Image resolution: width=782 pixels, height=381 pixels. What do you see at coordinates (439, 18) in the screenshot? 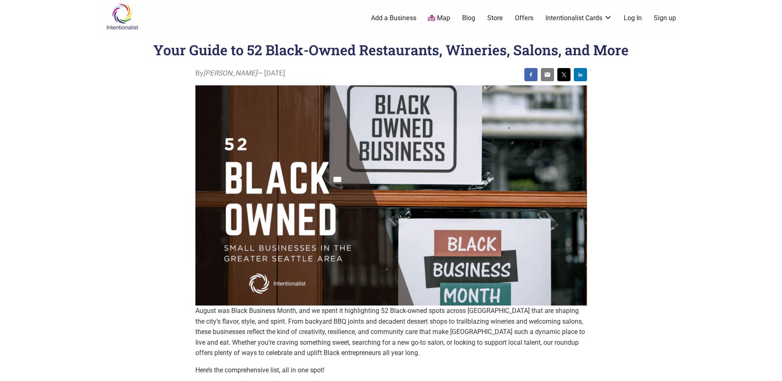
I see `a: Map` at bounding box center [439, 18].